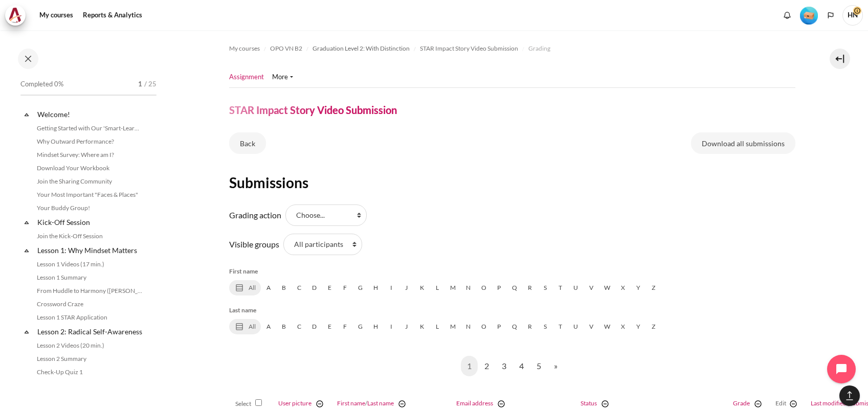  Describe the element at coordinates (607, 327) in the screenshot. I see `a: W` at that location.